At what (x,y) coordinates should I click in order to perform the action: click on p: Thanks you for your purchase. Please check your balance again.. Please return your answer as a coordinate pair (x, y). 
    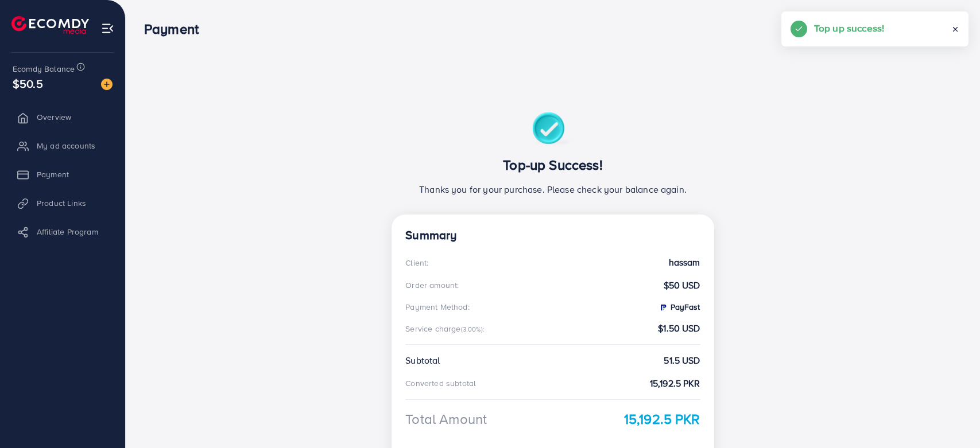
    Looking at the image, I should click on (552, 189).